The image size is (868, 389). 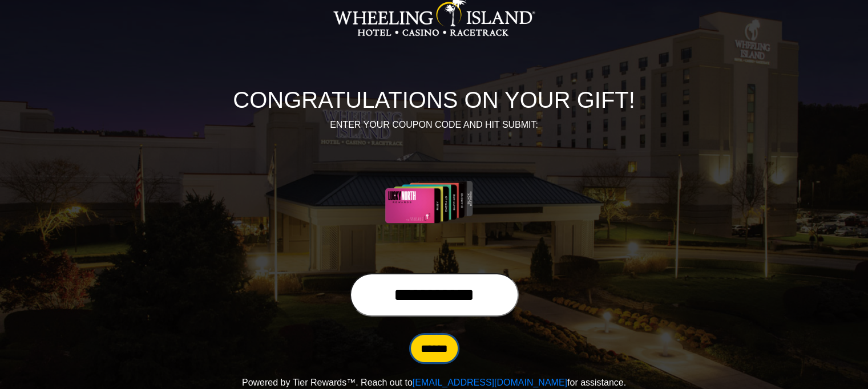 What do you see at coordinates (434, 202) in the screenshot?
I see `img: Center Image` at bounding box center [434, 202].